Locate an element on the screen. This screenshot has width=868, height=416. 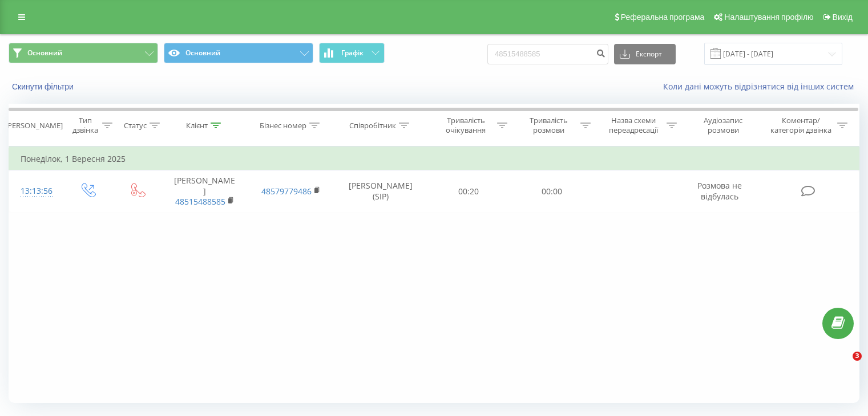
td: Понеділок, 1 Вересня 2025 is located at coordinates (434, 159).